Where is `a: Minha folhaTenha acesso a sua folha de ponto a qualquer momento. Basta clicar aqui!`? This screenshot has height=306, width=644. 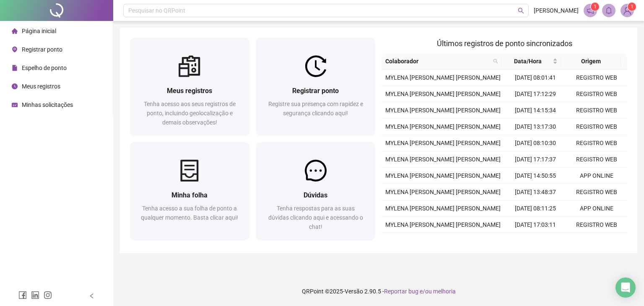
a: Minha folhaTenha acesso a sua folha de ponto a qualquer momento. Basta clicar aqui! is located at coordinates (189, 191).